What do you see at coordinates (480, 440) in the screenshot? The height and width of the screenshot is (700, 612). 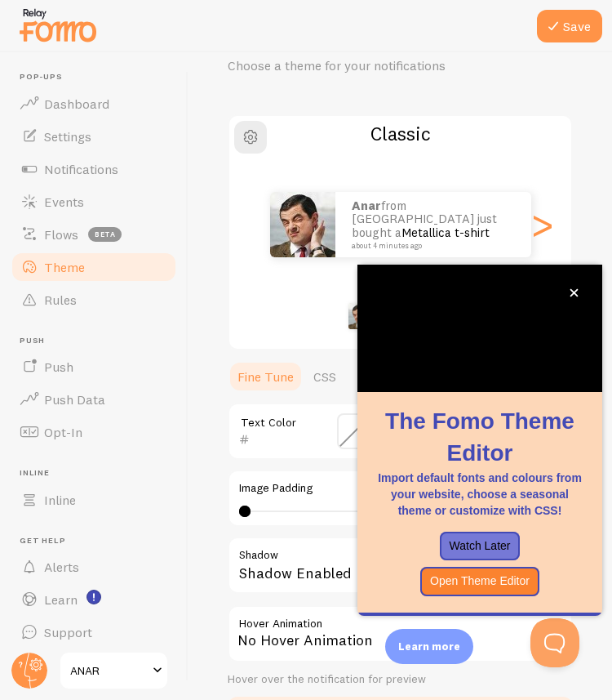 I see `div: The Fomo Theme EditorImport default fonts and colours from your website, choose a seasonal theme ...` at bounding box center [480, 440].